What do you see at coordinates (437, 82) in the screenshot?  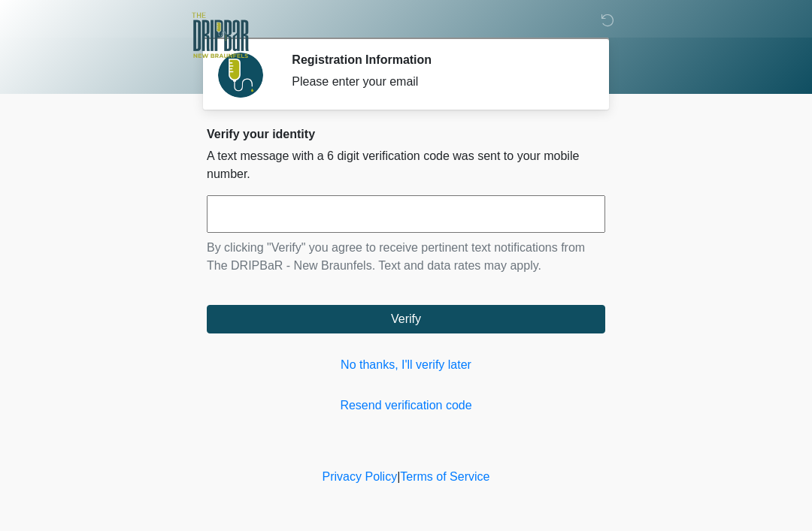 I see `div: Please enter your email` at bounding box center [437, 82].